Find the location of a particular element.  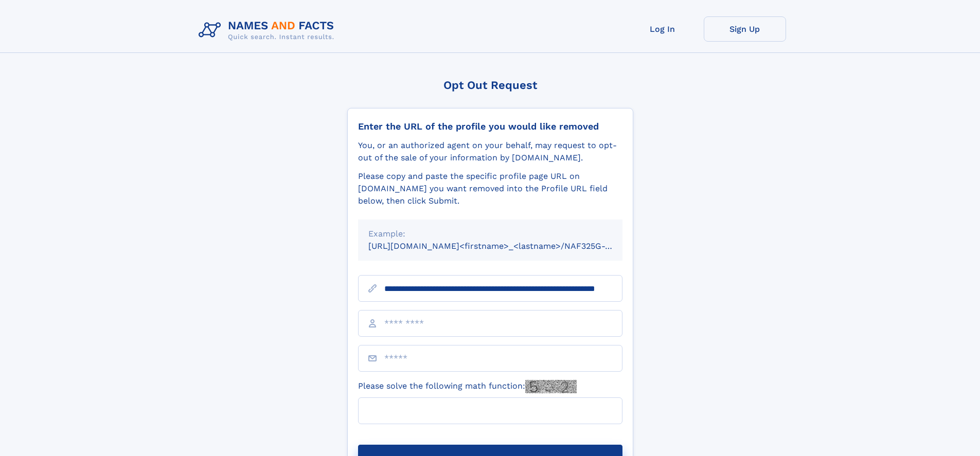

img: Logo Names and Facts is located at coordinates (268, 31).